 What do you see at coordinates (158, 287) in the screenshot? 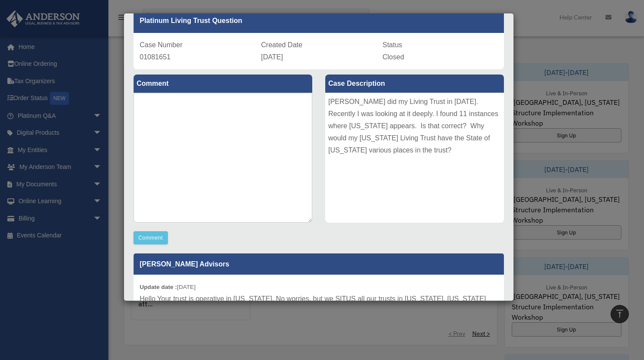
I see `b: Update date :` at bounding box center [158, 287].